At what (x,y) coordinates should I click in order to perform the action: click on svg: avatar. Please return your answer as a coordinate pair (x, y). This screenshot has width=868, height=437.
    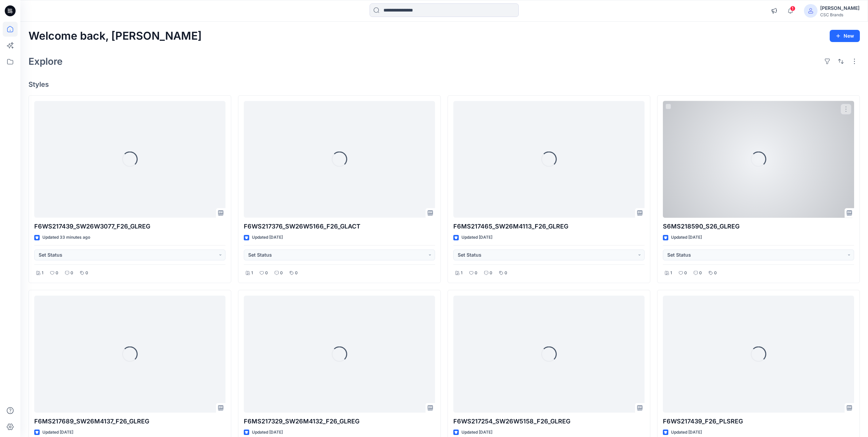
    Looking at the image, I should click on (811, 11).